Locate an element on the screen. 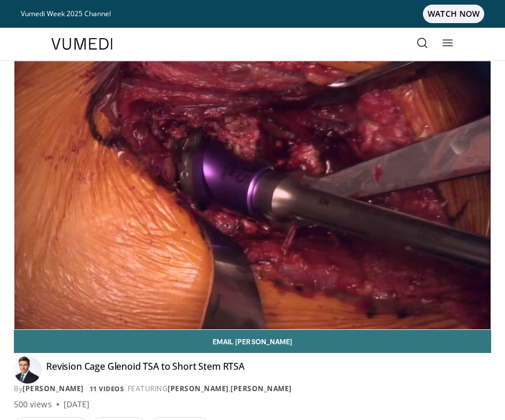 This screenshot has width=505, height=420. a: 11 Videos is located at coordinates (107, 389).